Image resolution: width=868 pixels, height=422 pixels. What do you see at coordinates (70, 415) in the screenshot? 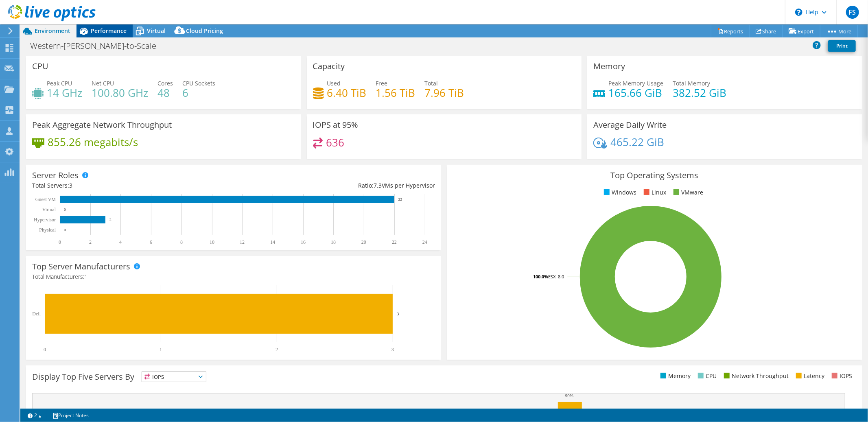
I see `a: Project Notes` at bounding box center [70, 415].